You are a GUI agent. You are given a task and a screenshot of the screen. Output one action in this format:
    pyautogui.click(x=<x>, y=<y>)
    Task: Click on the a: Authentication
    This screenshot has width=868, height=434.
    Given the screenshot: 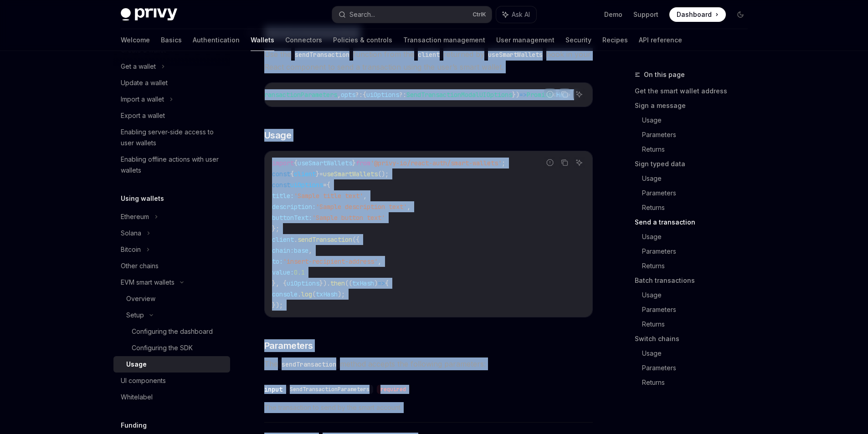 What is the action you would take?
    pyautogui.click(x=216, y=40)
    